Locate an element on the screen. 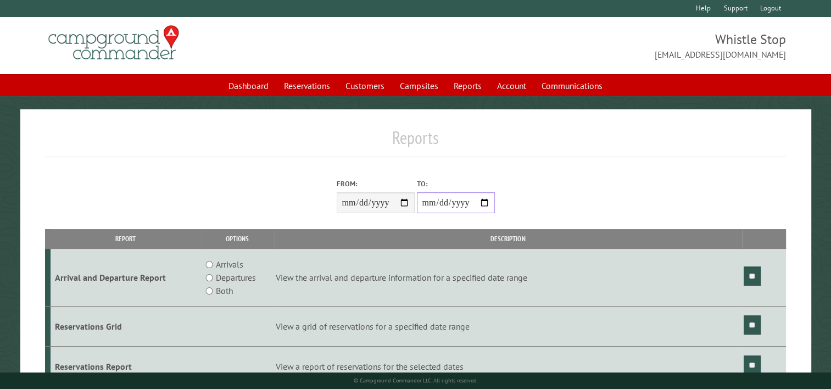 The image size is (831, 389). th: Report is located at coordinates (126, 238).